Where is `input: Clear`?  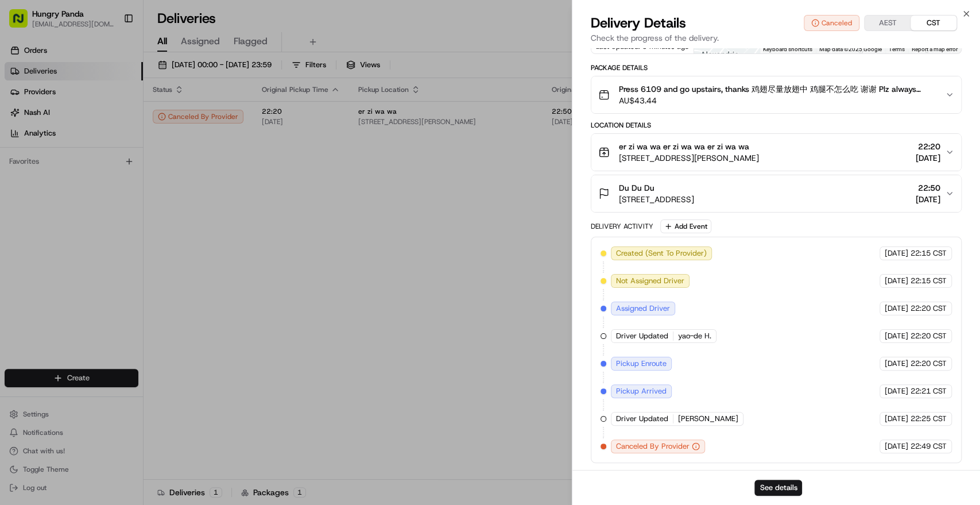 input: Clear is located at coordinates (109, 80).